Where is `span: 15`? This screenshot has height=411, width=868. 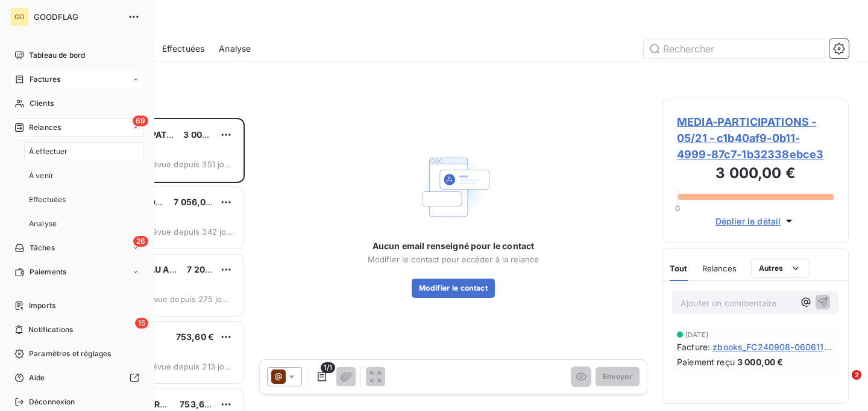
span: 15 is located at coordinates (142, 323).